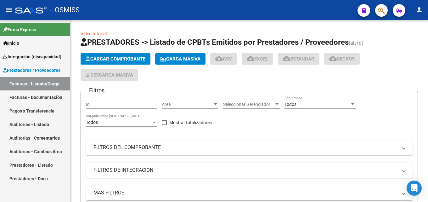  What do you see at coordinates (298, 59) in the screenshot?
I see `button: Estandar` at bounding box center [298, 59].